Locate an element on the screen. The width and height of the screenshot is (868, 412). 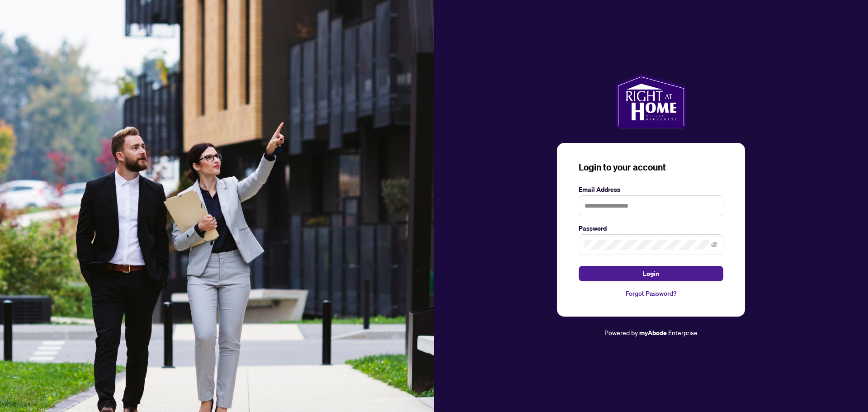
button: Login is located at coordinates (651, 273).